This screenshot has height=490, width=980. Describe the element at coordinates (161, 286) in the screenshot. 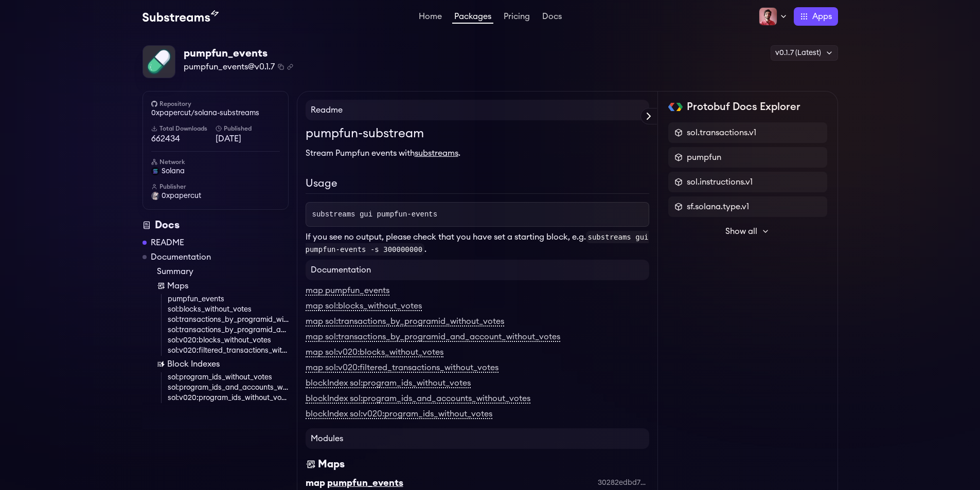

I see `img: Map icon` at that location.